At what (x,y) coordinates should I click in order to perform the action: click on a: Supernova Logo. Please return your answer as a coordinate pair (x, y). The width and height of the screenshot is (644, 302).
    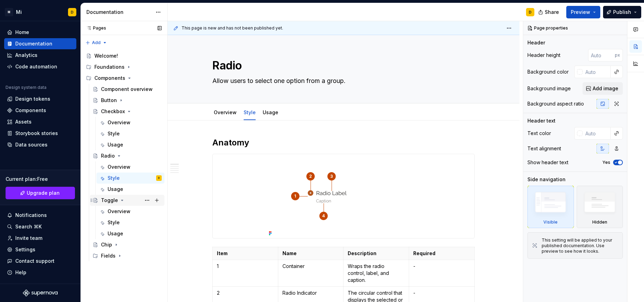
    Looking at the image, I should click on (40, 293).